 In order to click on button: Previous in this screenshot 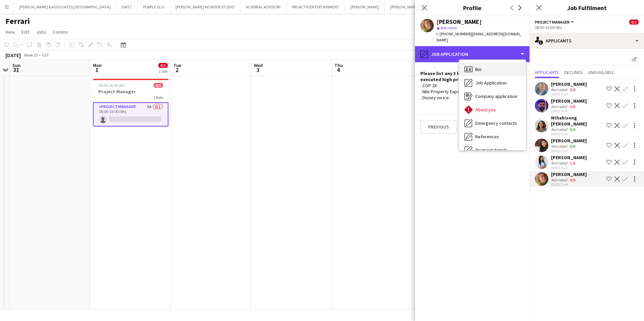, I will do `click(438, 127)`.